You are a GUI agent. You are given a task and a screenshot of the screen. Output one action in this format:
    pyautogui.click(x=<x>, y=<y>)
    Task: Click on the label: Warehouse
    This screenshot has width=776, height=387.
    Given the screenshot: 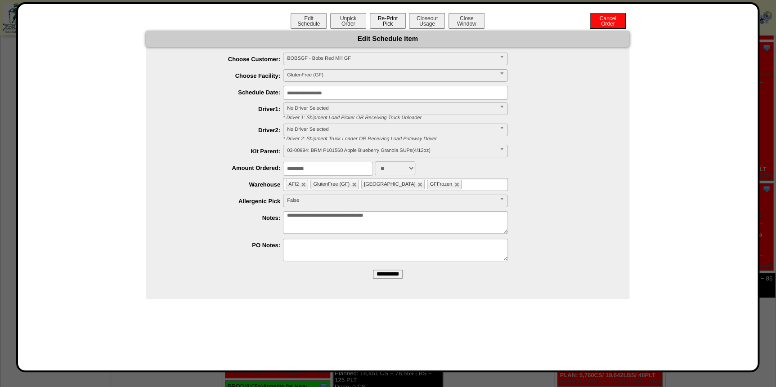 What is the action you would take?
    pyautogui.click(x=223, y=184)
    